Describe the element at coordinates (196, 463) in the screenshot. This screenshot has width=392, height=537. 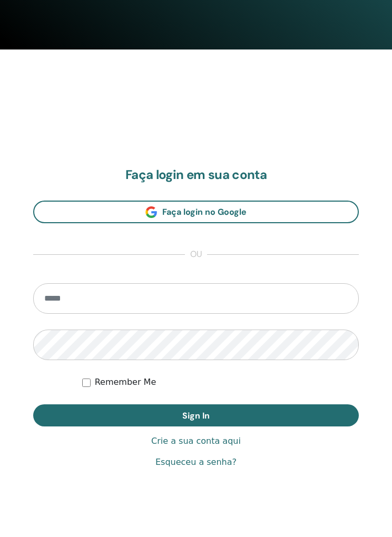
I see `a: Esqueceu a senha?` at that location.